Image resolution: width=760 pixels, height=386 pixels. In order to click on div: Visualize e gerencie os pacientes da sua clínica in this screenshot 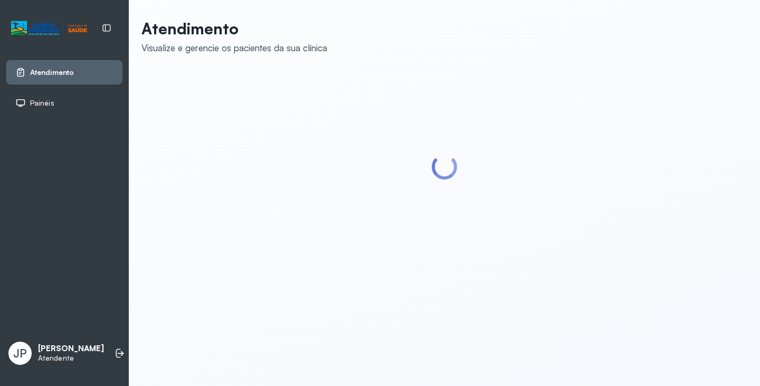, I will do `click(234, 47)`.